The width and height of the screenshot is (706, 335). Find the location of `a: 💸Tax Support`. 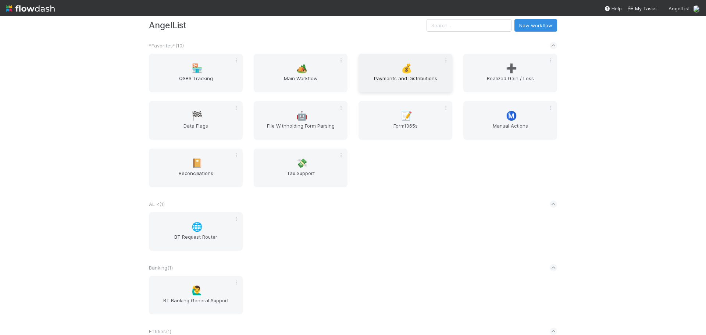

a: 💸Tax Support is located at coordinates (301, 168).